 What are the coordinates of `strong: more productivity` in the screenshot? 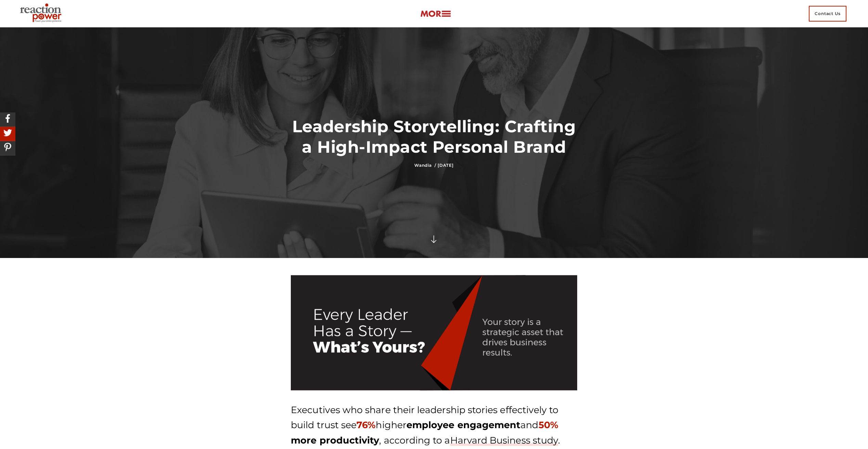 It's located at (335, 440).